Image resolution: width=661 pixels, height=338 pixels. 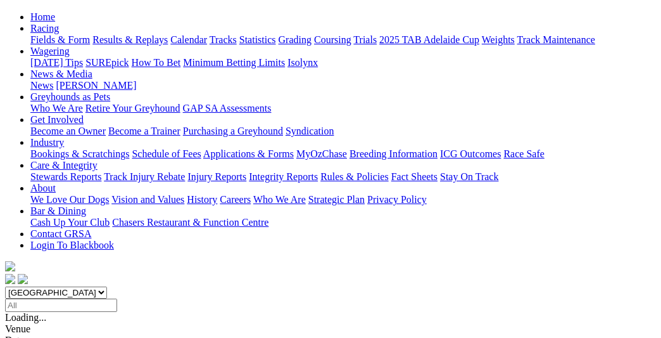 What do you see at coordinates (343, 108) in the screenshot?
I see `div: Greyhounds as Pets` at bounding box center [343, 108].